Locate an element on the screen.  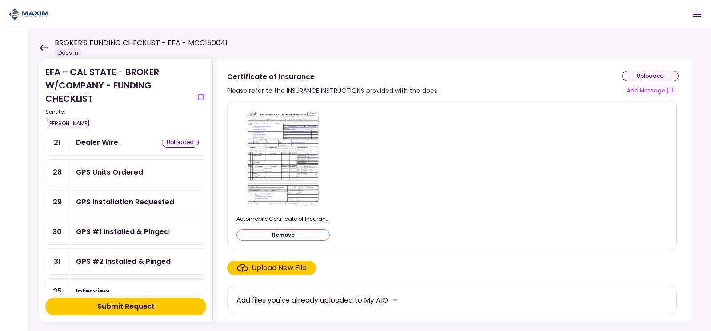
div: 31 is located at coordinates (57, 261).